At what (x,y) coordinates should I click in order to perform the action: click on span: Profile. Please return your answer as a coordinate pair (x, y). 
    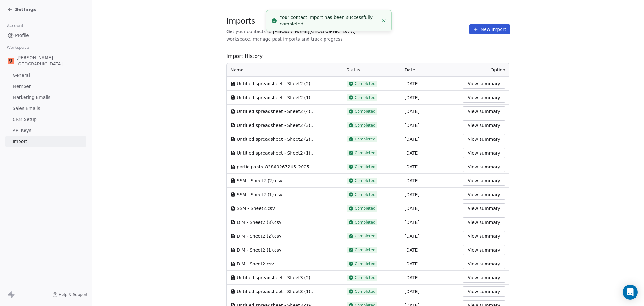
    Looking at the image, I should click on (22, 35).